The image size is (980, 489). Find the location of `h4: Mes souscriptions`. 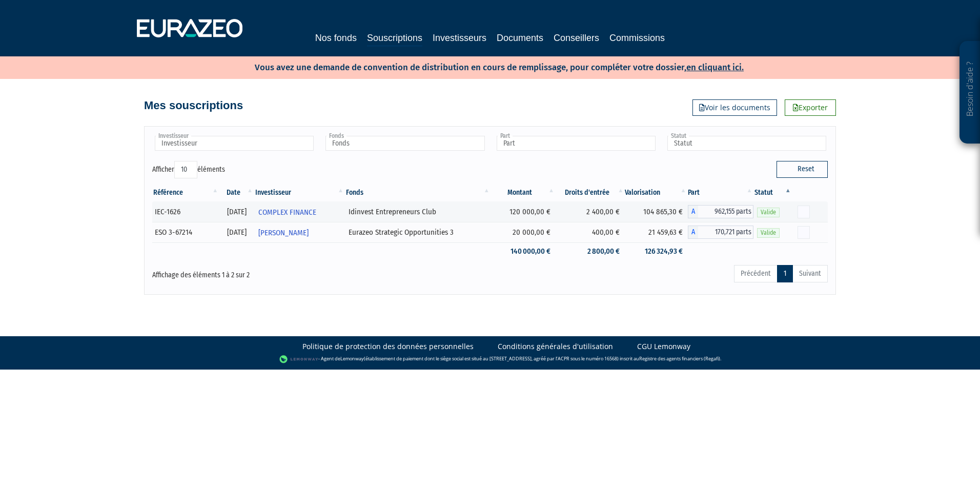

h4: Mes souscriptions is located at coordinates (193, 106).